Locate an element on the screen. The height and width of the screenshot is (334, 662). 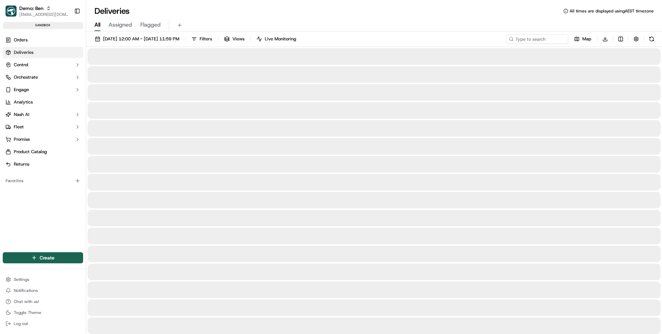
span: Log out is located at coordinates (21, 323).